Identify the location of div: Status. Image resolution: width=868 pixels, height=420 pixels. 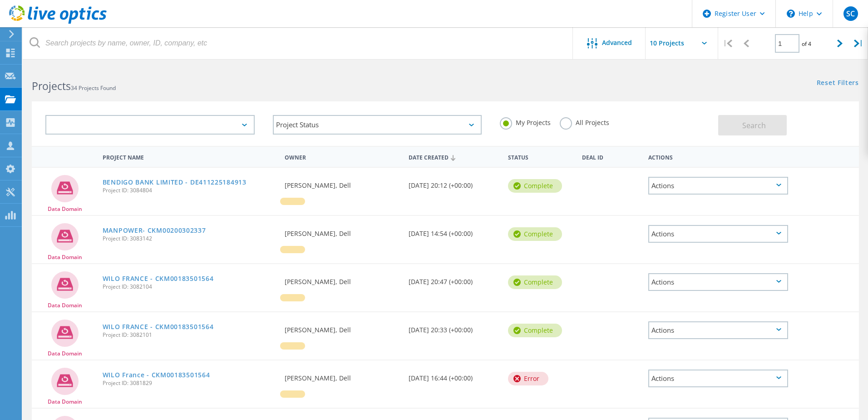
(541, 156).